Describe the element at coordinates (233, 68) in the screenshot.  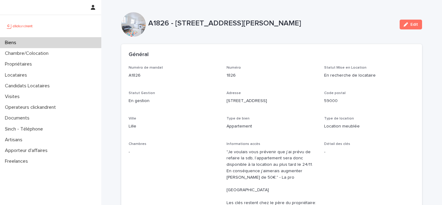
I see `span: Numéro` at that location.